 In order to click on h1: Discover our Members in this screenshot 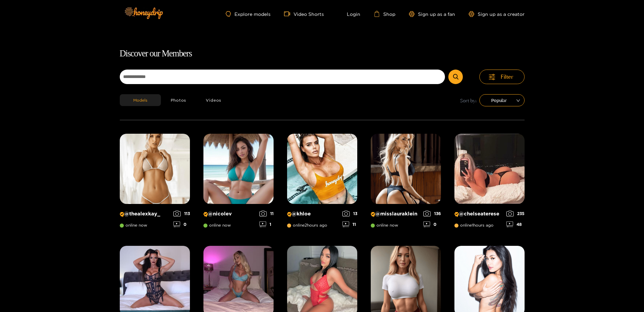, I will do `click(322, 54)`.